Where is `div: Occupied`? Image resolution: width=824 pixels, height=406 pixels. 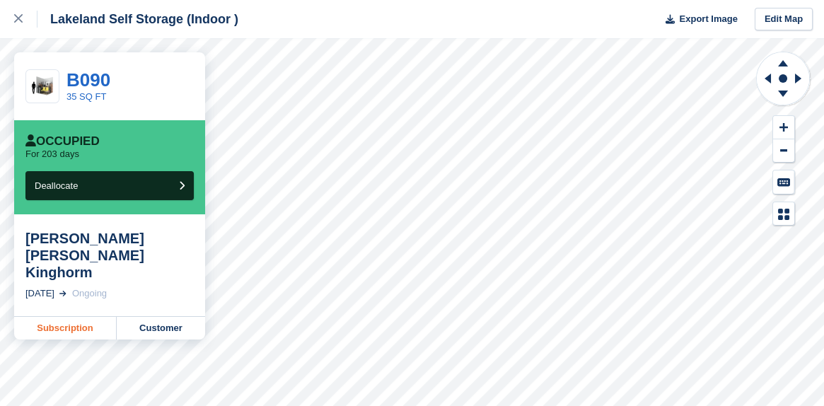
div: Occupied is located at coordinates (62, 141).